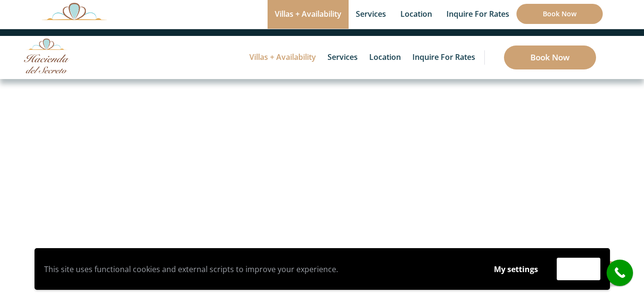  What do you see at coordinates (620, 273) in the screenshot?
I see `a: call` at bounding box center [620, 273].